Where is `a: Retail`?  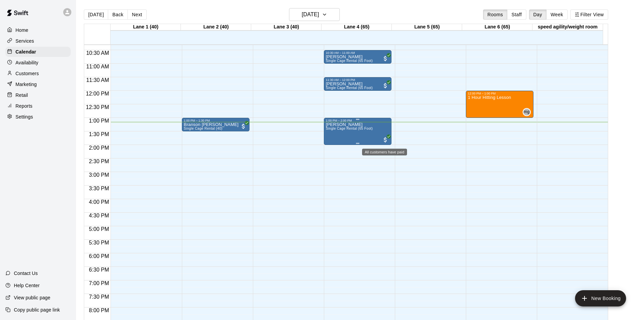 a: Retail is located at coordinates (38, 95).